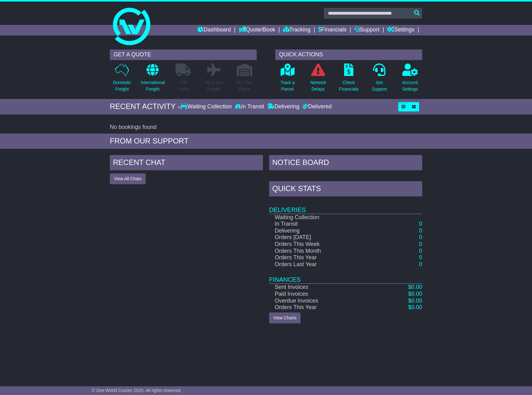 The width and height of the screenshot is (532, 395). I want to click on p: Network Delays, so click(318, 86).